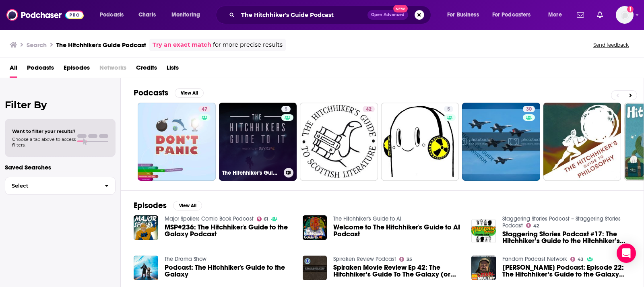 The height and width of the screenshot is (287, 644). What do you see at coordinates (258, 142) in the screenshot?
I see `a: 5The Hitchhiker's Guide Podcast` at bounding box center [258, 142].